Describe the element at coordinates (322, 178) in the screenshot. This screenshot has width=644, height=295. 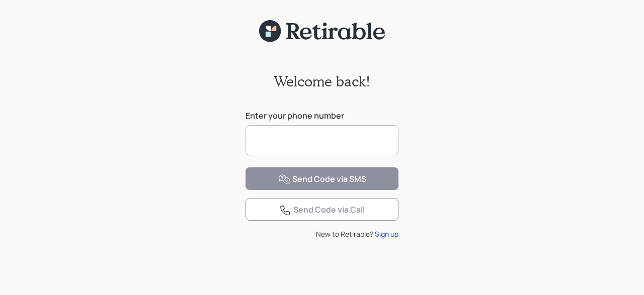
I see `button: Send Code via SMS` at that location.